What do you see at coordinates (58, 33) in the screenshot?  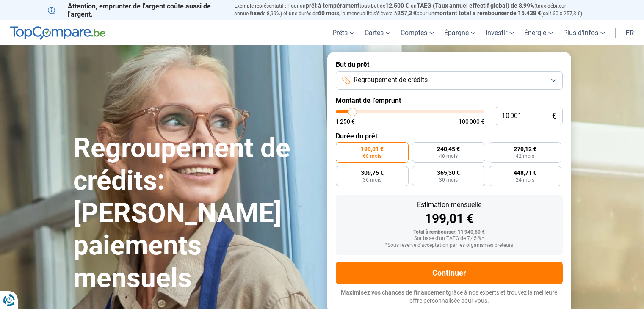 I see `img: TopCompare` at bounding box center [58, 33].